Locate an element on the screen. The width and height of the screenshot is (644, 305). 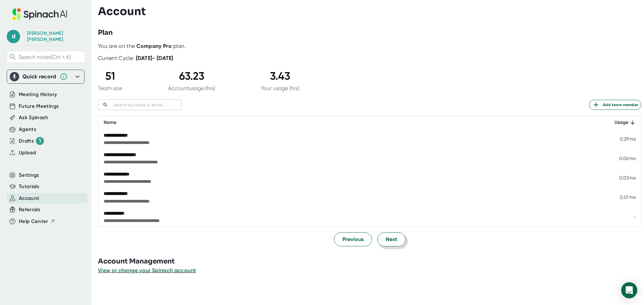
span: Help Center is located at coordinates (33, 222).